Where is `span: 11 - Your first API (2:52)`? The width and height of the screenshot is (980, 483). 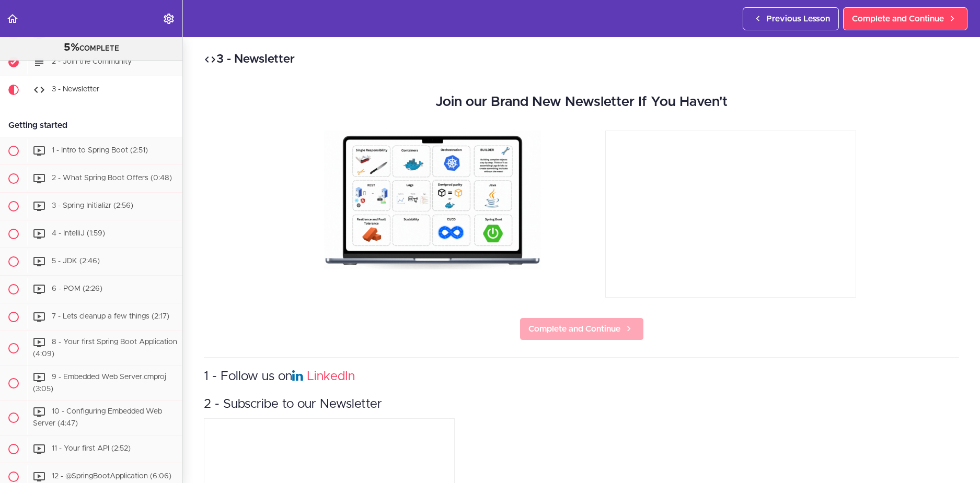
span: 11 - Your first API (2:52) is located at coordinates (91, 448).